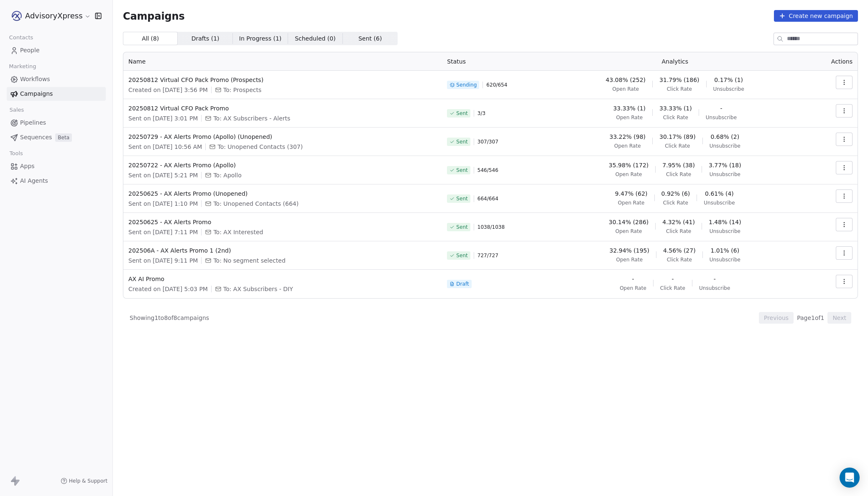  What do you see at coordinates (494, 62) in the screenshot?
I see `th: Status` at bounding box center [494, 62].